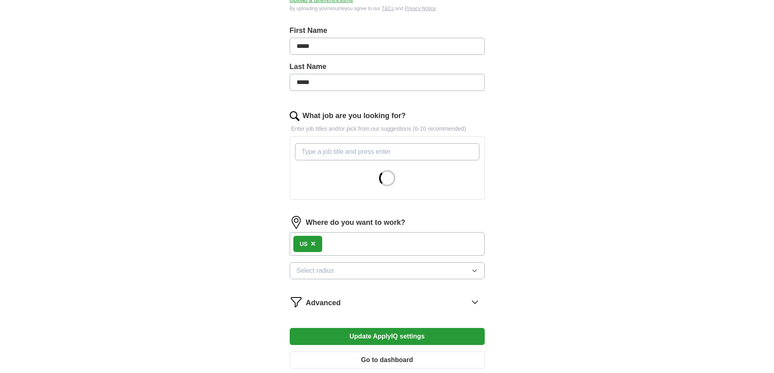  What do you see at coordinates (387, 67) in the screenshot?
I see `label: Last Name` at bounding box center [387, 67].